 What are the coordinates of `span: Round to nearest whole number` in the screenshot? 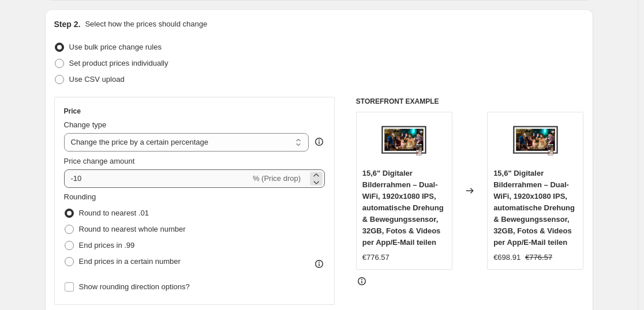 It's located at (132, 229).